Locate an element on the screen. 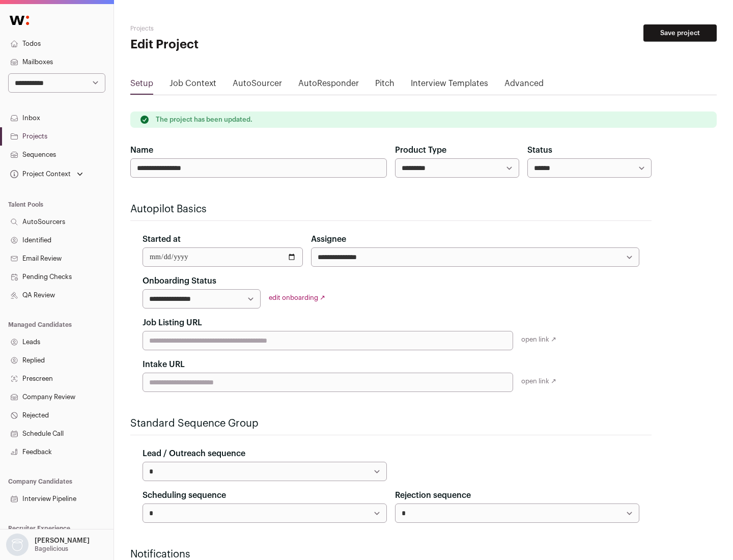 Image resolution: width=733 pixels, height=560 pixels. a: Setup is located at coordinates (141, 85).